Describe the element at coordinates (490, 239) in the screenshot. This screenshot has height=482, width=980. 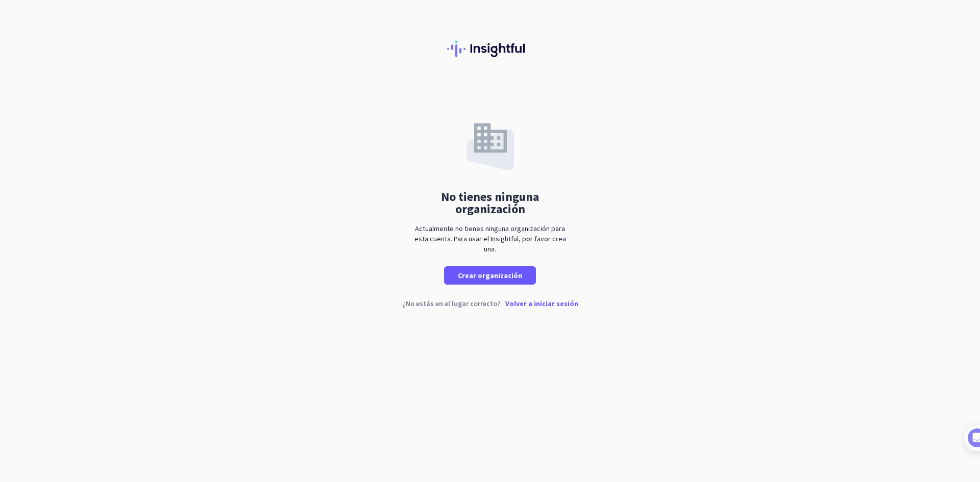
I see `font: Actualmente no tienes ninguna organización para esta cuenta. Para usar el Insightful, por favor c...` at that location.